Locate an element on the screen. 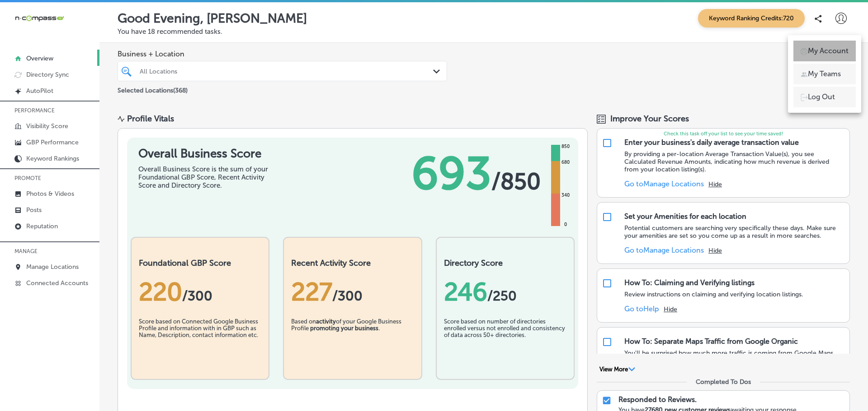  p: Keyword Rankings is located at coordinates (52, 158).